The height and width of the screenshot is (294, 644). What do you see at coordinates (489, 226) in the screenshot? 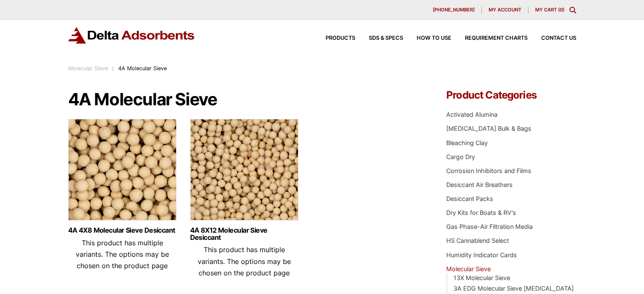
I see `a: Gas Phase-Air Filtration Media` at bounding box center [489, 226].